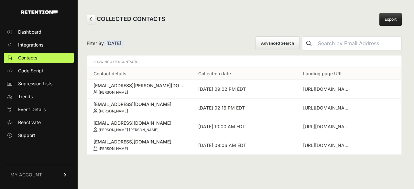 This screenshot has width=414, height=189. I want to click on span: Contacts, so click(28, 58).